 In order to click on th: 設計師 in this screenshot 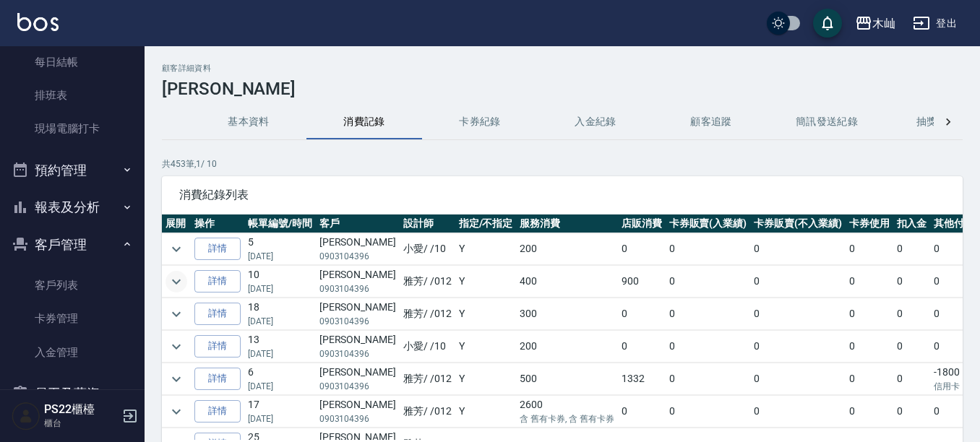, I will do `click(427, 224)`.